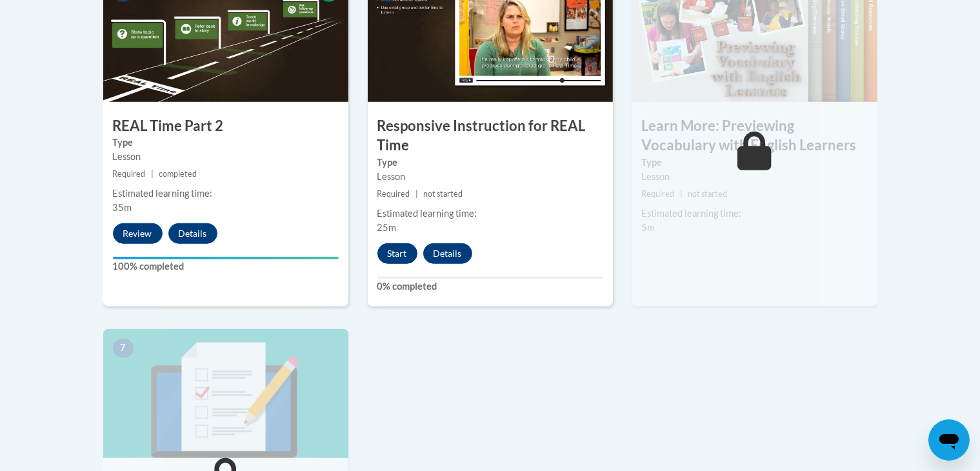 The image size is (980, 471). I want to click on h3: Responsive Instruction for REAL Time, so click(491, 136).